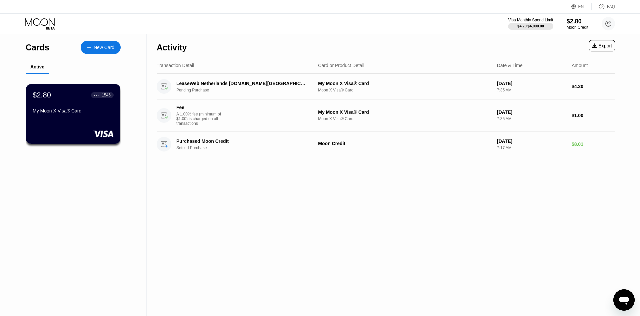 The width and height of the screenshot is (640, 316). I want to click on div: Transaction Detail, so click(175, 65).